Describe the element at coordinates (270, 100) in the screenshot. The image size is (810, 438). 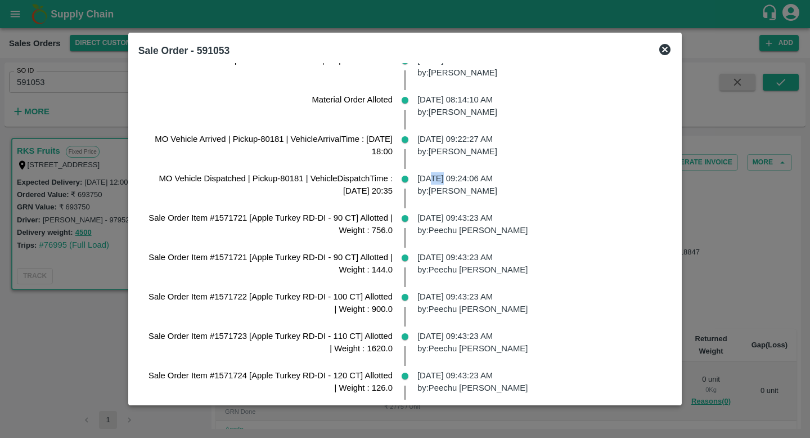
I see `p: Material Order Alloted` at that location.